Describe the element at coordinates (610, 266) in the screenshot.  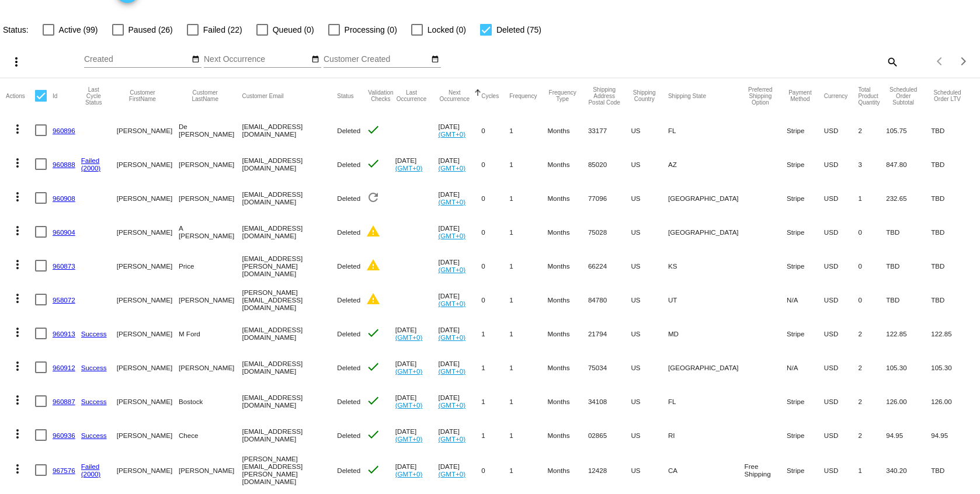
I see `mat-cell: 66224` at that location.